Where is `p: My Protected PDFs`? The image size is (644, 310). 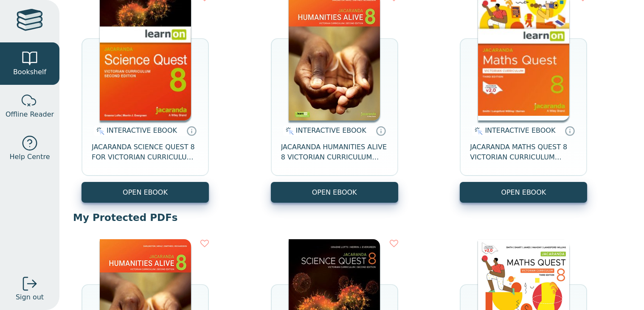 p: My Protected PDFs is located at coordinates (352, 218).